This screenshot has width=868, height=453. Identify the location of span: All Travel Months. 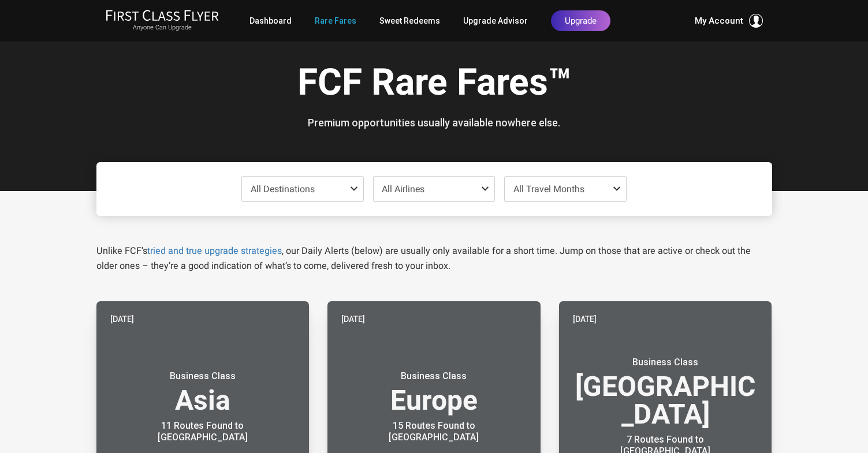
(548, 189).